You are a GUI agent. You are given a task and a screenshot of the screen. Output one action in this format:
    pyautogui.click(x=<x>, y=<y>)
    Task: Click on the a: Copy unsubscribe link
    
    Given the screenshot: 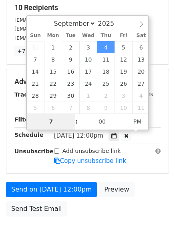 What is the action you would take?
    pyautogui.click(x=90, y=161)
    